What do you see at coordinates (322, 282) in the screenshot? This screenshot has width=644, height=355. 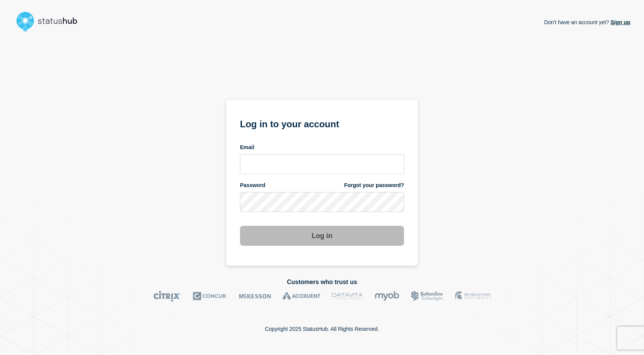 I see `h2: Customers who trust us` at bounding box center [322, 282].